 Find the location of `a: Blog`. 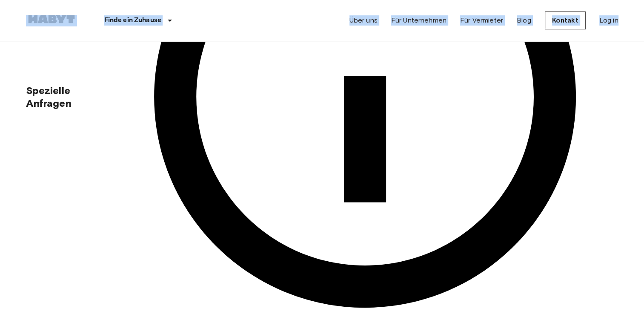

a: Blog is located at coordinates (524, 20).